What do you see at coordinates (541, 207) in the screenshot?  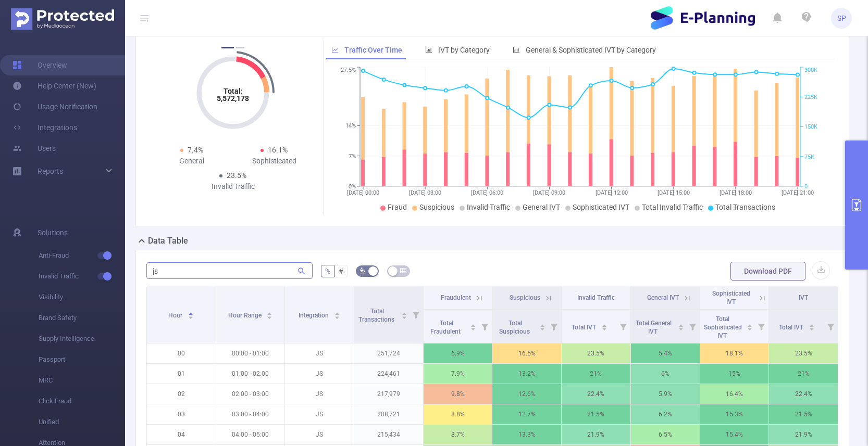 I see `span: General IVT` at bounding box center [541, 207].